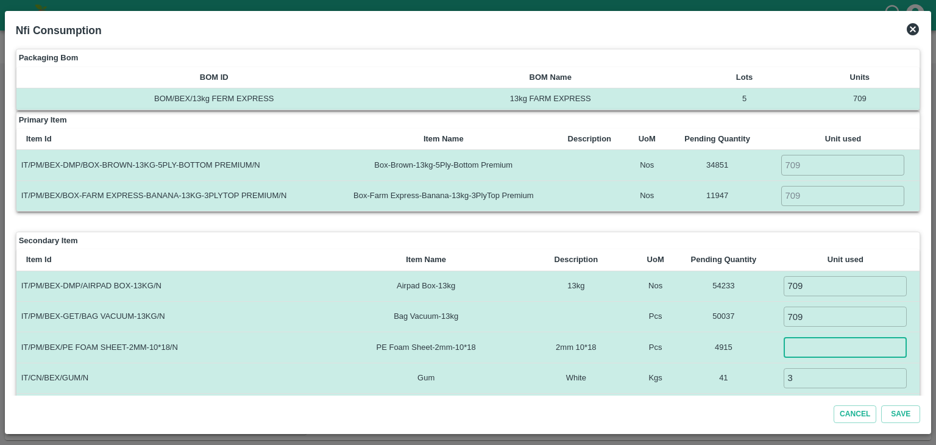 The width and height of the screenshot is (936, 445). Describe the element at coordinates (43, 120) in the screenshot. I see `strong: Primary Item` at that location.